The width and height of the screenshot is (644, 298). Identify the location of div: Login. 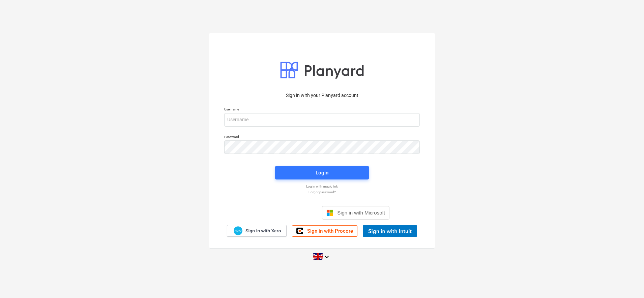
(322, 173).